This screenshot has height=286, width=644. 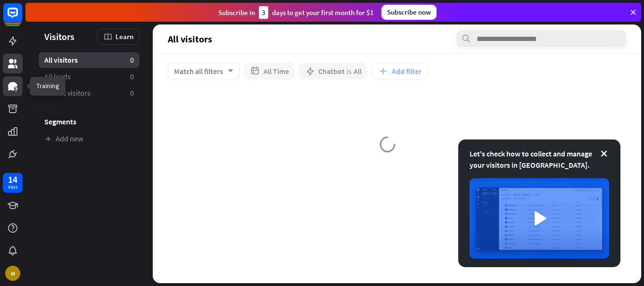 What do you see at coordinates (13, 273) in the screenshot?
I see `div: M` at bounding box center [13, 273].